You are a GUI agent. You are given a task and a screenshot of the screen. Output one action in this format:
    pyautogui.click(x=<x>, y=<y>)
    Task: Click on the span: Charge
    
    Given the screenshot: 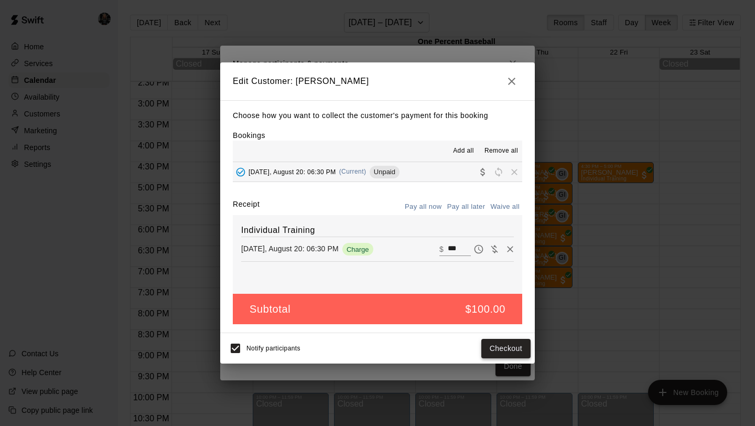 What is the action you would take?
    pyautogui.click(x=358, y=249)
    